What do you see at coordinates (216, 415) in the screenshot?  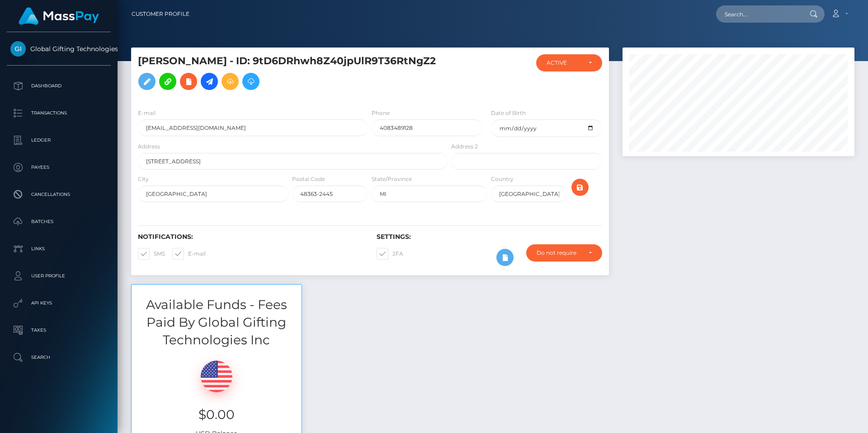 I see `h3: $0.00` at bounding box center [216, 415].